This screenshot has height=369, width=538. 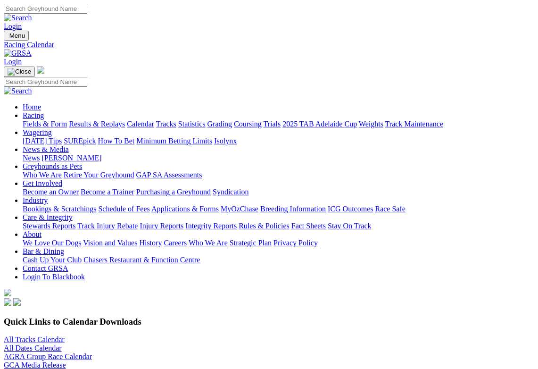 I want to click on a: Statistics, so click(x=192, y=124).